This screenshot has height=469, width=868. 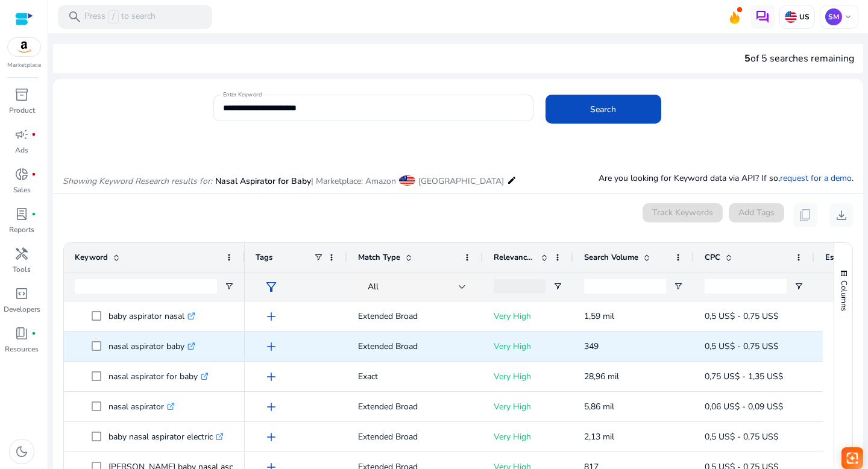 What do you see at coordinates (22, 110) in the screenshot?
I see `p: Product` at bounding box center [22, 110].